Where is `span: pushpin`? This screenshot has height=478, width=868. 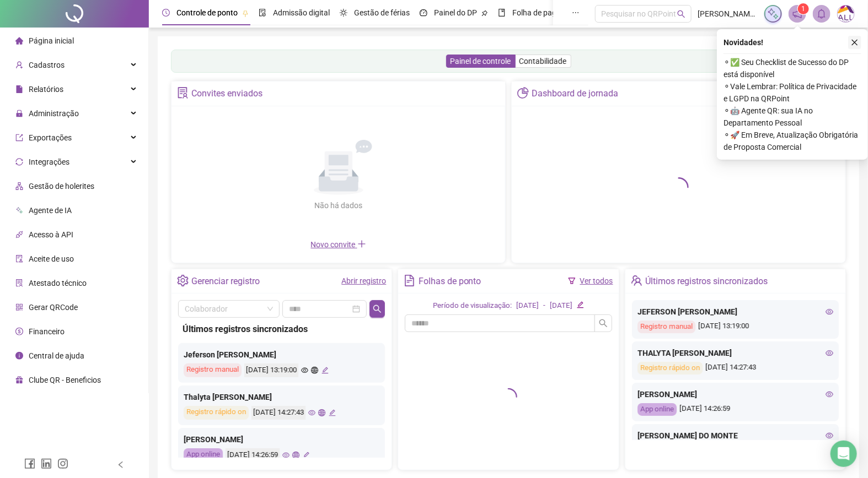
span: pushpin is located at coordinates (485, 14).